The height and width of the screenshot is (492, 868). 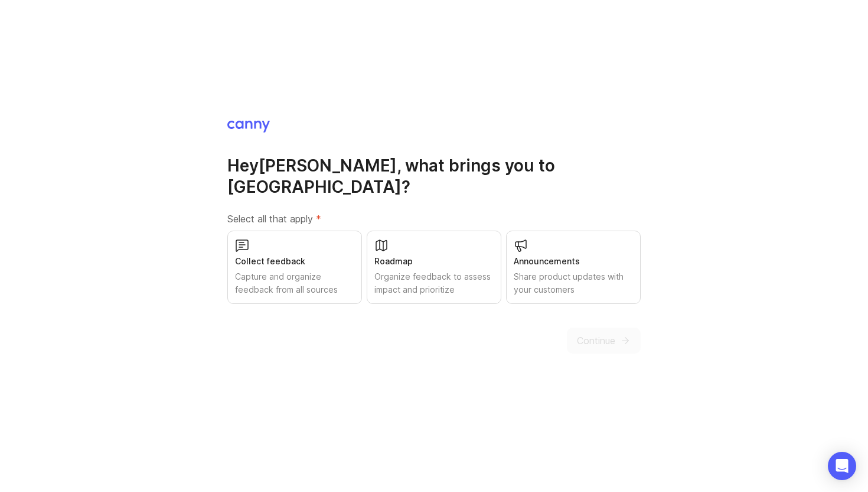 I want to click on button: AnnouncementsShare product updates with your customers, so click(x=573, y=267).